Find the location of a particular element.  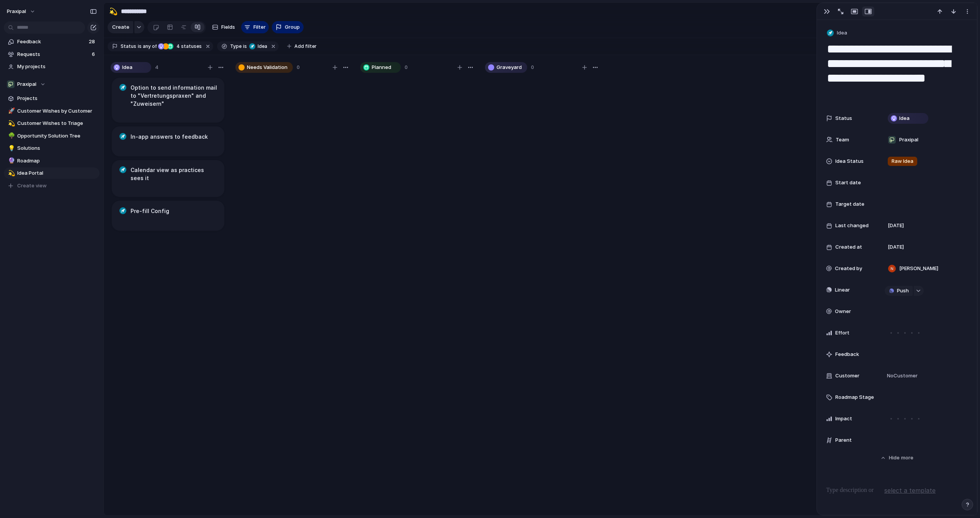

h1: Option to send information mail to "Vertretungspraxen" and "Zuweisern" is located at coordinates (174, 95).